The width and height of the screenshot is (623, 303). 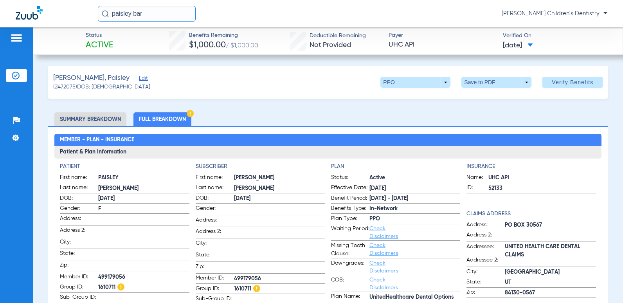 What do you see at coordinates (531, 214) in the screenshot?
I see `h4: Claims Address` at bounding box center [531, 214].